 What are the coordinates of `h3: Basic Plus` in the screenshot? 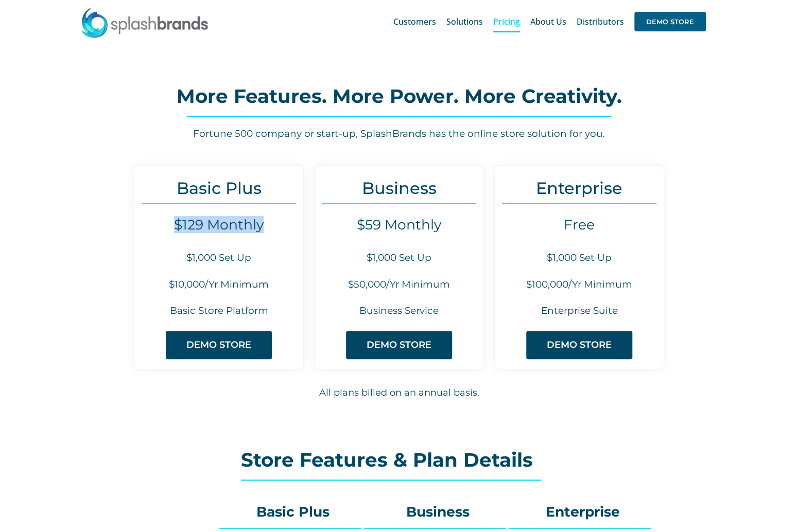 It's located at (219, 188).